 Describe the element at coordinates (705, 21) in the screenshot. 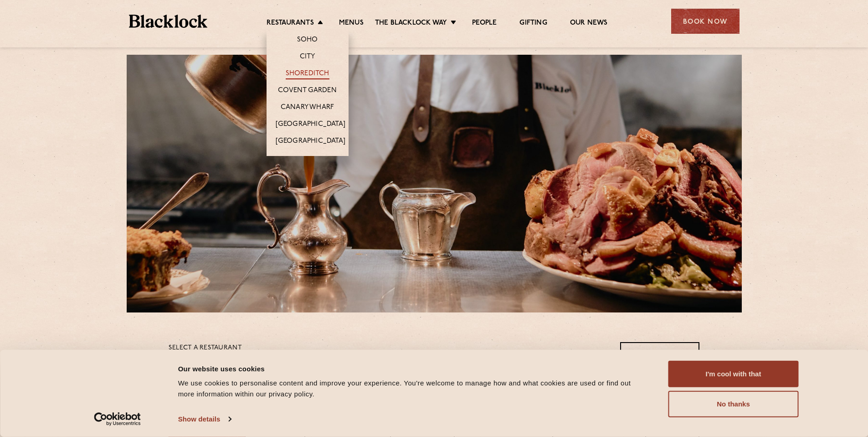

I see `div: Book Now` at that location.